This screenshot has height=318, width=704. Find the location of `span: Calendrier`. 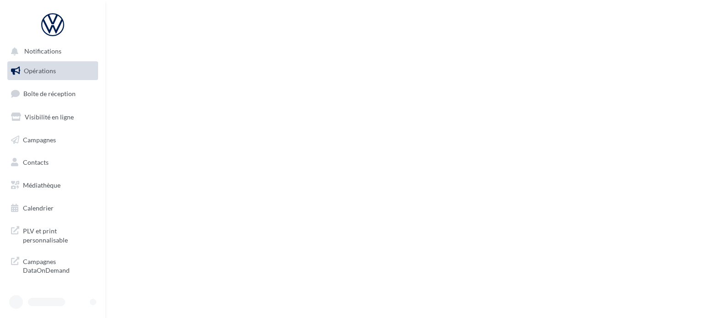

span: Calendrier is located at coordinates (38, 208).